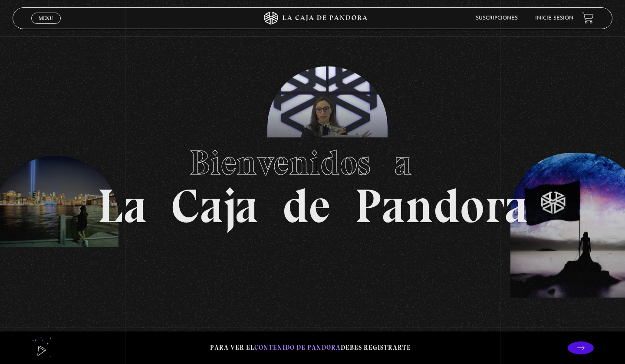  I want to click on span: Cerrar, so click(46, 26).